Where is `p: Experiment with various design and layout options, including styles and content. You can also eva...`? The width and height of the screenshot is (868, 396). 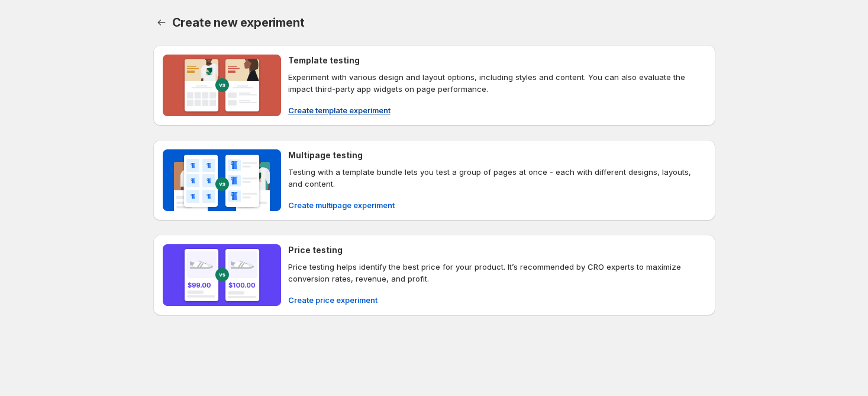
p: Experiment with various design and layout options, including styles and content. You can also eva... is located at coordinates (497, 83).